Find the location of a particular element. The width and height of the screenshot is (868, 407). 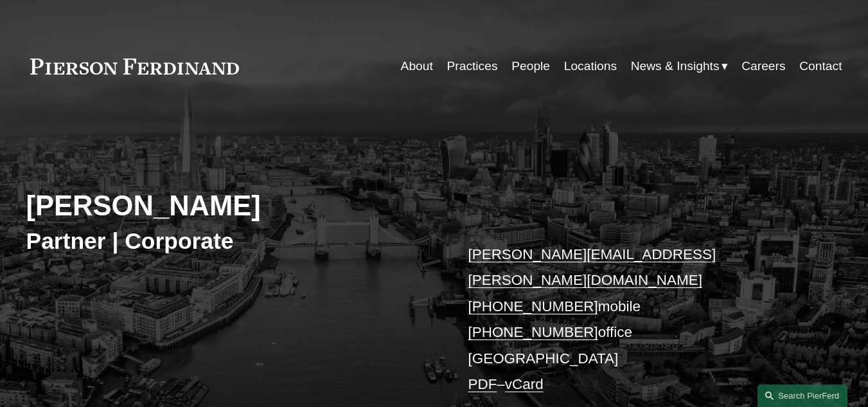

a: Locations is located at coordinates (590, 66).